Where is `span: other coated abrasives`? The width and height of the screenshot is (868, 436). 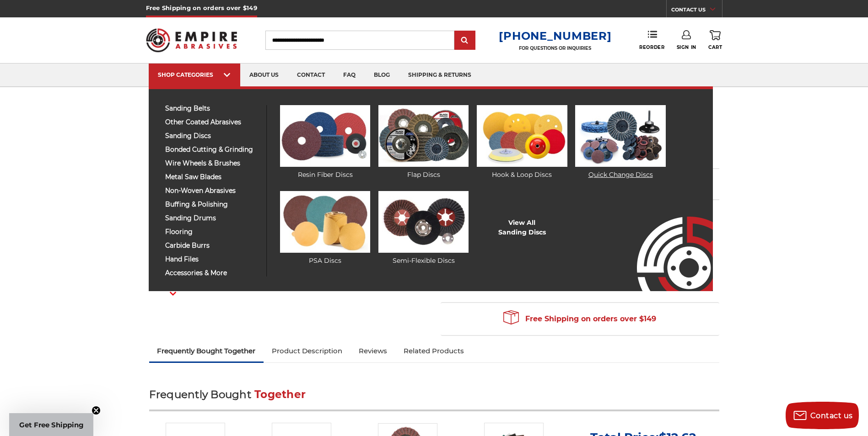
span: other coated abrasives is located at coordinates (213, 122).